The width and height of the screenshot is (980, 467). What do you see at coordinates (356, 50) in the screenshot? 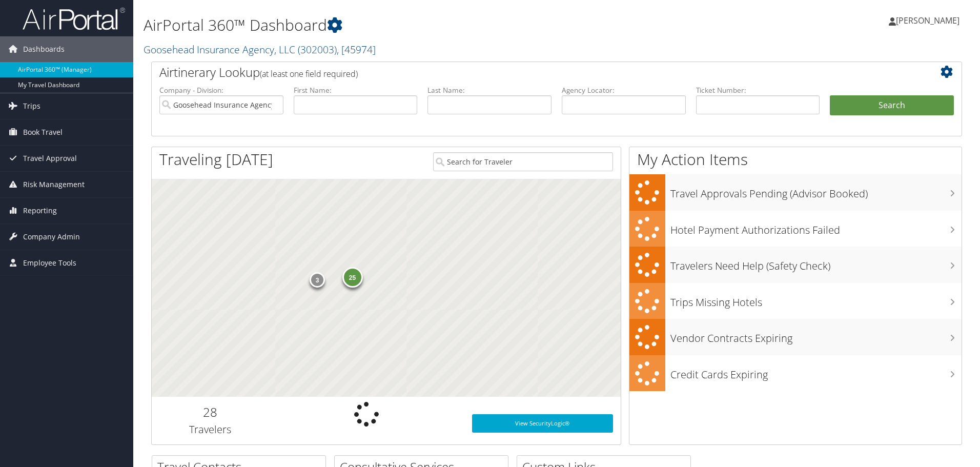
I see `span: , [ 45974 ]` at bounding box center [356, 50].